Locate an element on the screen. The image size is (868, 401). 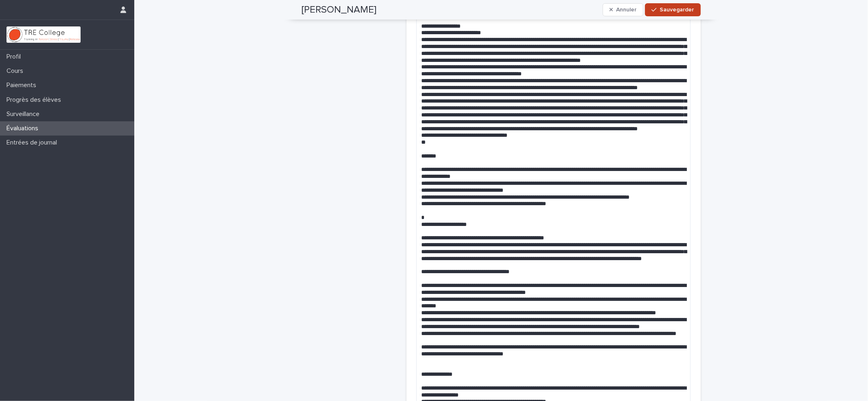
img: L01RLPSrRaOWR30Oqb5K is located at coordinates (43, 35).